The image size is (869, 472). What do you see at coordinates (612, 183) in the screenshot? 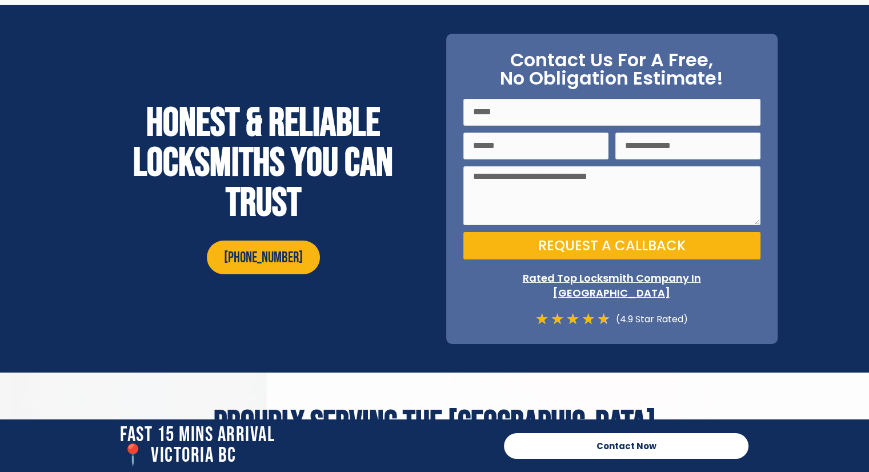
I see `form: On Point Locksmith Victoria Form` at bounding box center [612, 183].